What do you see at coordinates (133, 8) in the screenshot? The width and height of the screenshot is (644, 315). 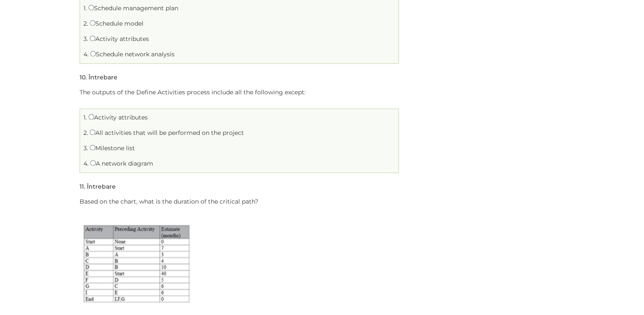 I see `label: Schedule management plan` at bounding box center [133, 8].